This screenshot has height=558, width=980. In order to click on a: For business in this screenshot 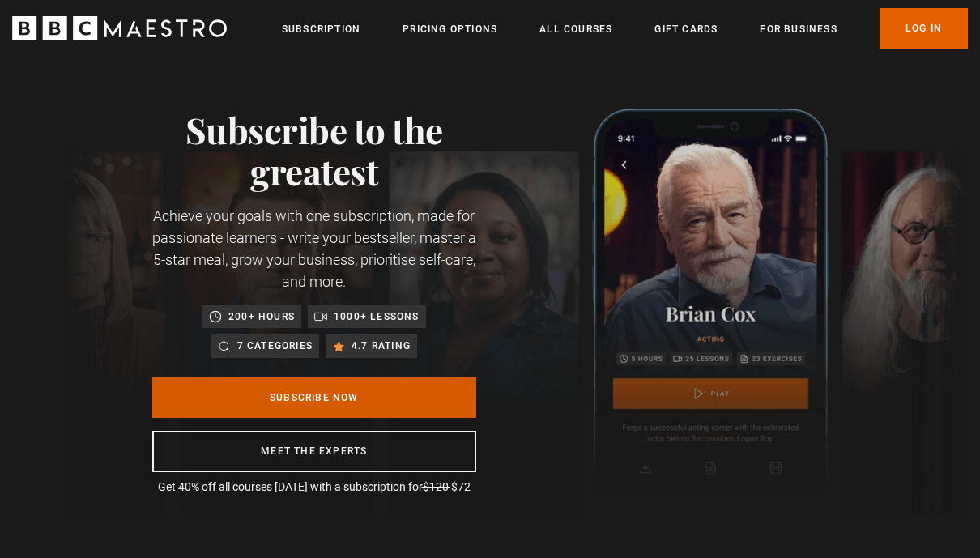, I will do `click(798, 29)`.